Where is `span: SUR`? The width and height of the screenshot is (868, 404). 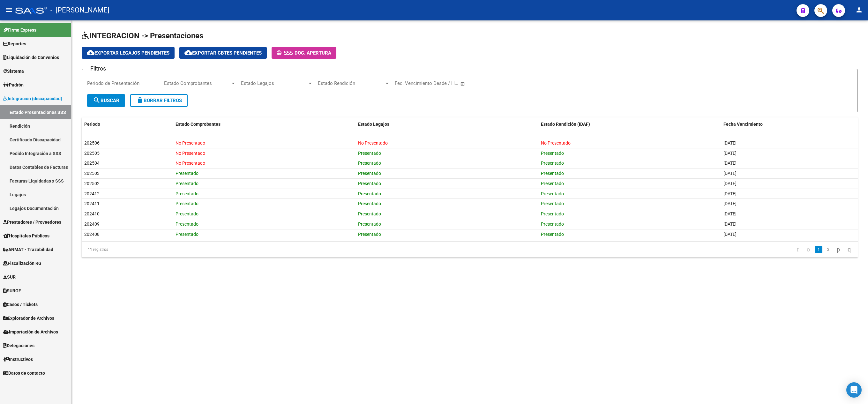
span: SUR is located at coordinates (9, 277).